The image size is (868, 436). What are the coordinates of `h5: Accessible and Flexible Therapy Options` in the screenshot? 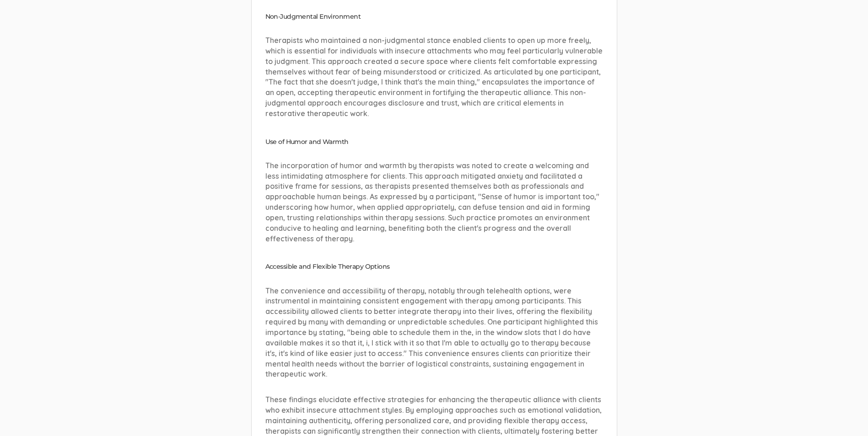 It's located at (434, 267).